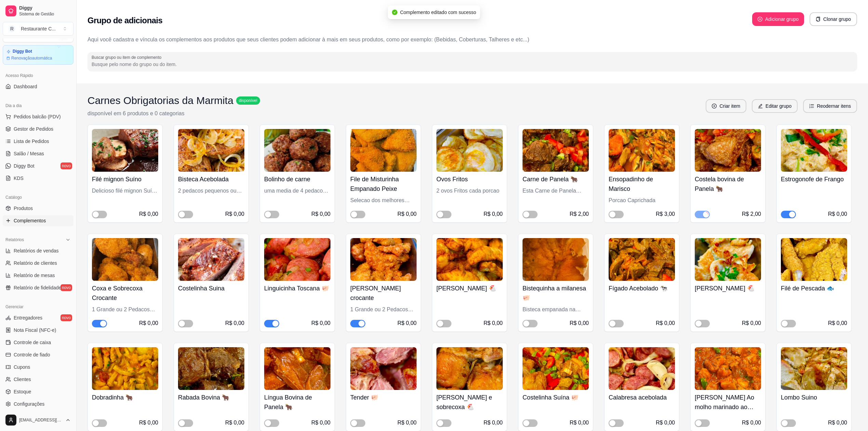 The height and width of the screenshot is (431, 868). What do you see at coordinates (814, 289) in the screenshot?
I see `h4: Filé de Pescada 🐟` at bounding box center [814, 289].